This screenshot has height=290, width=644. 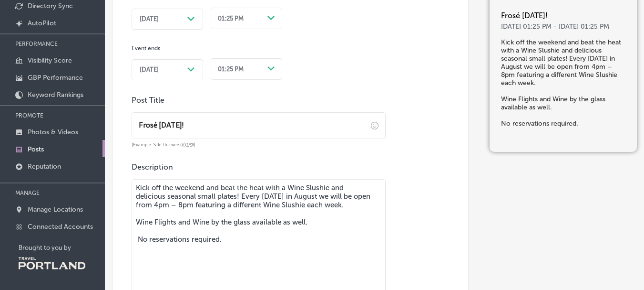 I want to click on p: Posts, so click(x=36, y=149).